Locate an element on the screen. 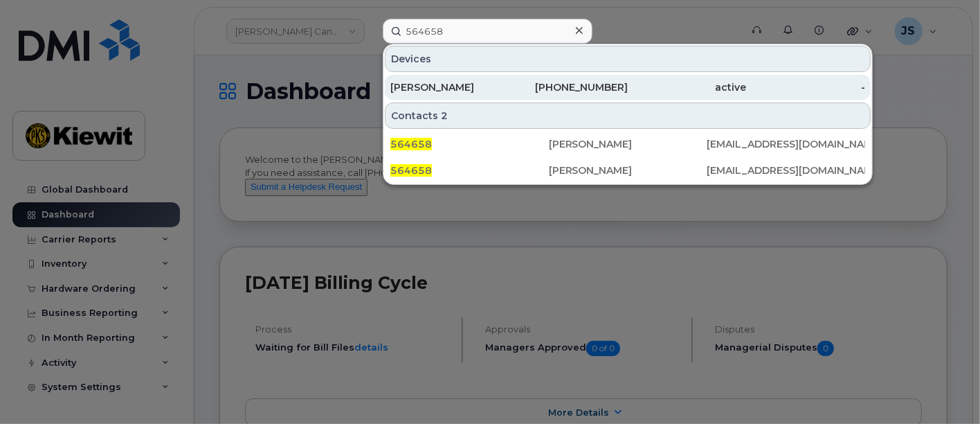 This screenshot has height=424, width=980. span: 2 is located at coordinates (444, 116).